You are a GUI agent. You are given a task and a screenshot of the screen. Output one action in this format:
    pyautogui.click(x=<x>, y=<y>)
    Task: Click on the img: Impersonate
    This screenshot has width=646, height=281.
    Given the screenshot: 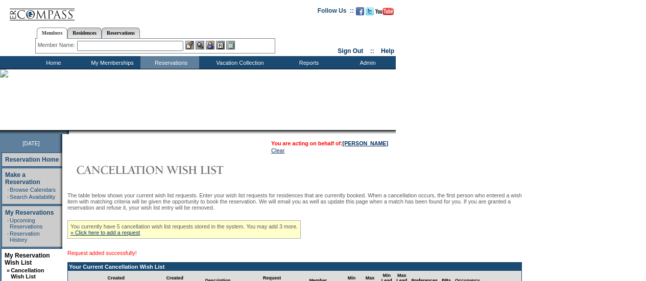 What is the action you would take?
    pyautogui.click(x=210, y=45)
    